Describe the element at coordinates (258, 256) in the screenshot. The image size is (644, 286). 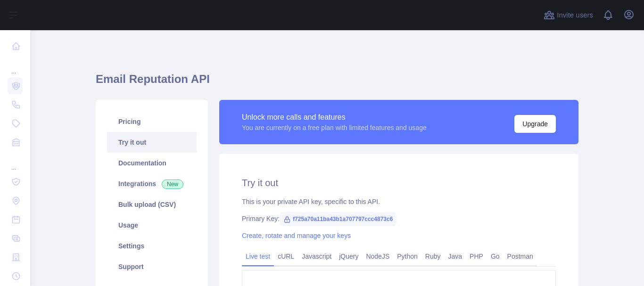
I see `a: Live test` at that location.